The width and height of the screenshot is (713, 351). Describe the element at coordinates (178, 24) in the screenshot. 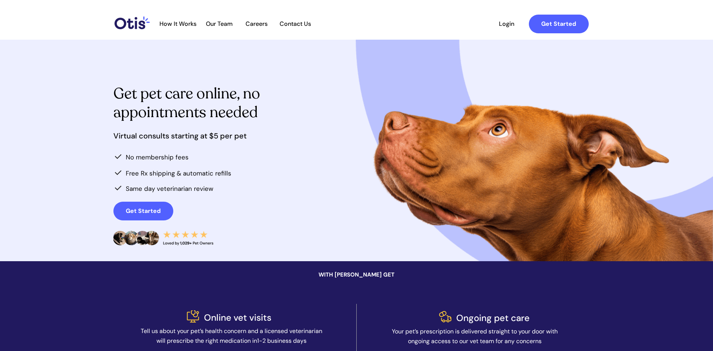

I see `a: How It Works` at that location.